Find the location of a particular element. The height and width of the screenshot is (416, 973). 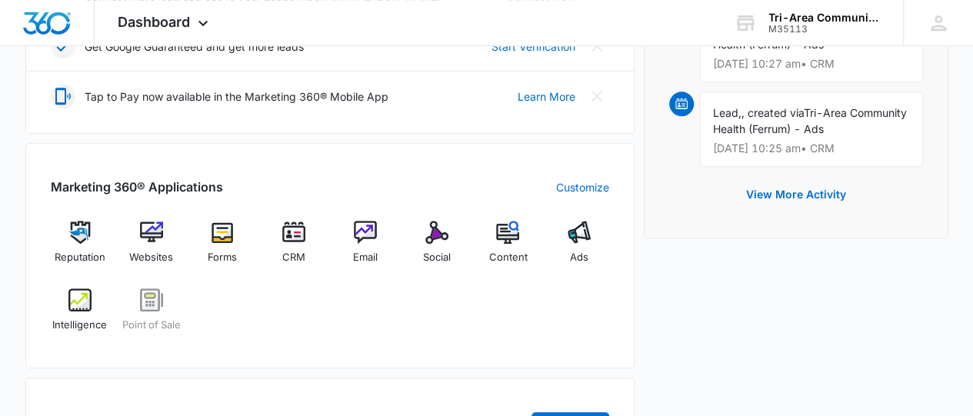

p: Tap to Pay now available in the Marketing 360® Mobile App is located at coordinates (236, 96).